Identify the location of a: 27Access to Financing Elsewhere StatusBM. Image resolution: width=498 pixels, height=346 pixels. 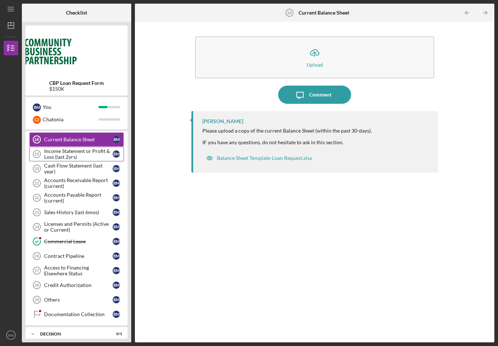
(76, 271).